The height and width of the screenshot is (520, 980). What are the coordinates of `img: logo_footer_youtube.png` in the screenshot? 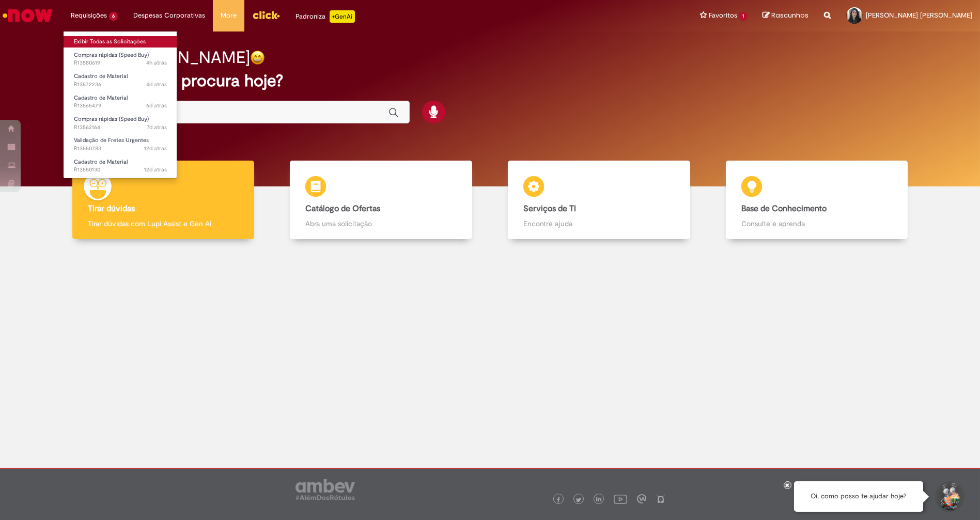 It's located at (620, 499).